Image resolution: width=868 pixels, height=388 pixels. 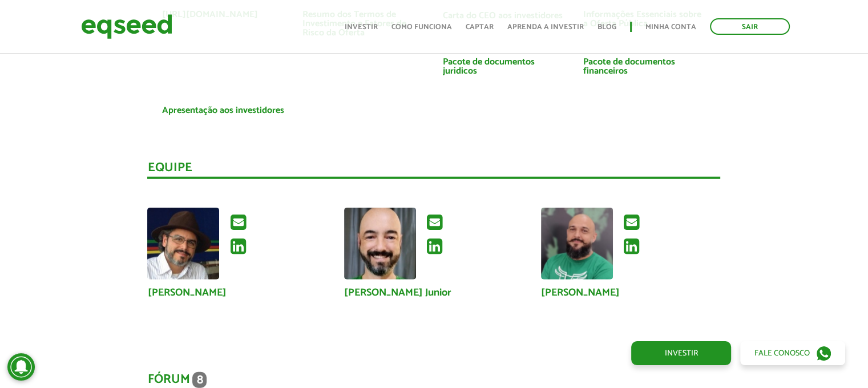 I want to click on a: Blog, so click(x=606, y=27).